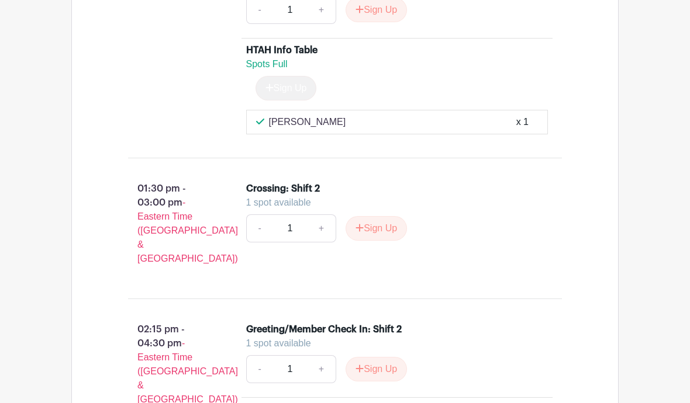 This screenshot has height=403, width=690. What do you see at coordinates (283, 189) in the screenshot?
I see `div: Crossing: Shift 2` at bounding box center [283, 189].